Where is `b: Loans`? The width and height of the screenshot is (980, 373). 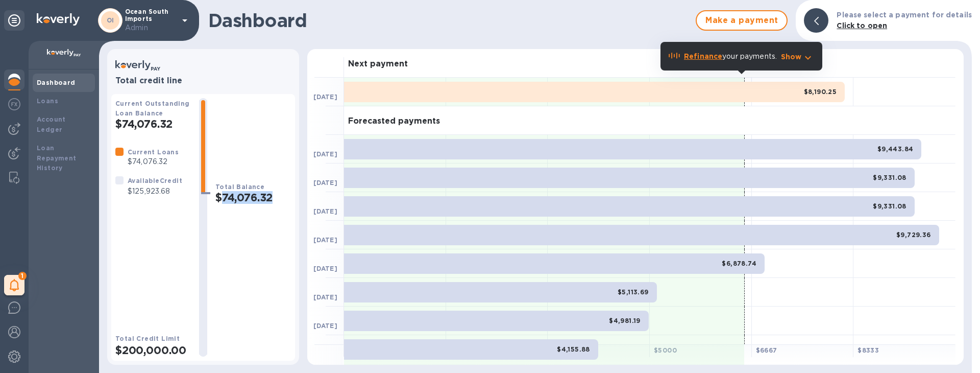 b: Loans is located at coordinates (47, 101).